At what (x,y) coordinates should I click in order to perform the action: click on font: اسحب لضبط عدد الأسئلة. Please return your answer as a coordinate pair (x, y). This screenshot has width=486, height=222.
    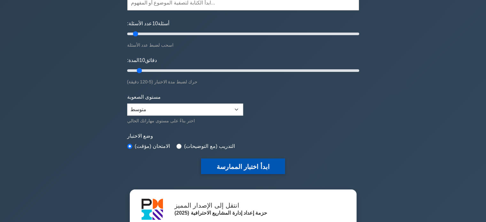
    Looking at the image, I should click on (151, 45).